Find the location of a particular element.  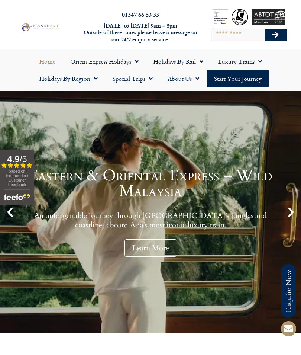

a: Home is located at coordinates (47, 61).